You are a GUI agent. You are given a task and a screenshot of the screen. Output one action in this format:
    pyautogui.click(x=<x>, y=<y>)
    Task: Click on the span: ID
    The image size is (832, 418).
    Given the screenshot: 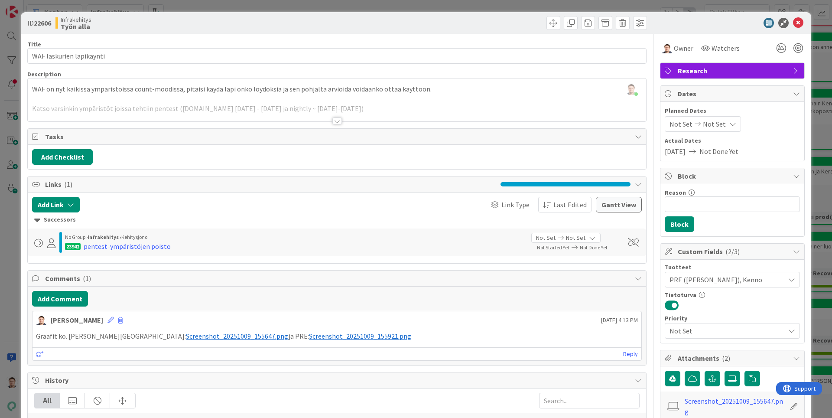 What is the action you would take?
    pyautogui.click(x=39, y=23)
    